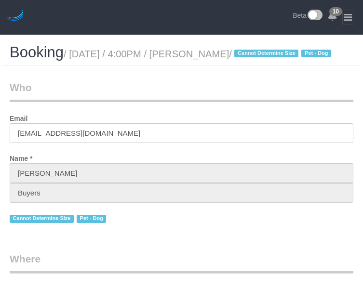 The width and height of the screenshot is (363, 286). I want to click on input: Last Name, so click(181, 193).